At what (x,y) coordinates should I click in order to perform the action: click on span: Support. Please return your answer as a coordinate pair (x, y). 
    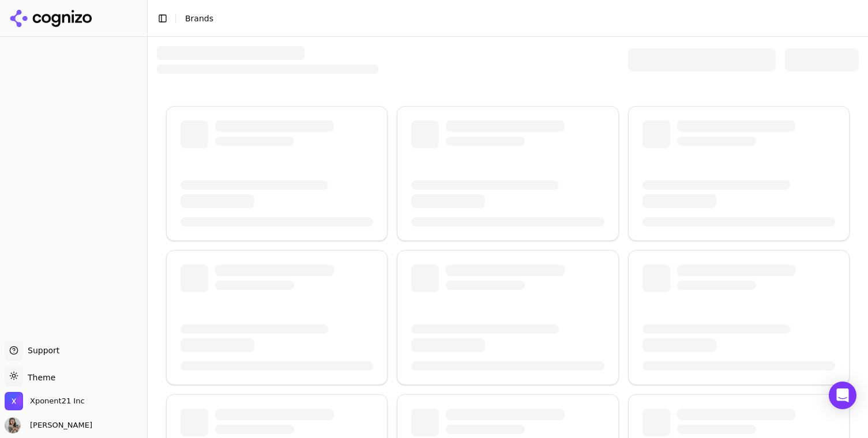
    Looking at the image, I should click on (41, 351).